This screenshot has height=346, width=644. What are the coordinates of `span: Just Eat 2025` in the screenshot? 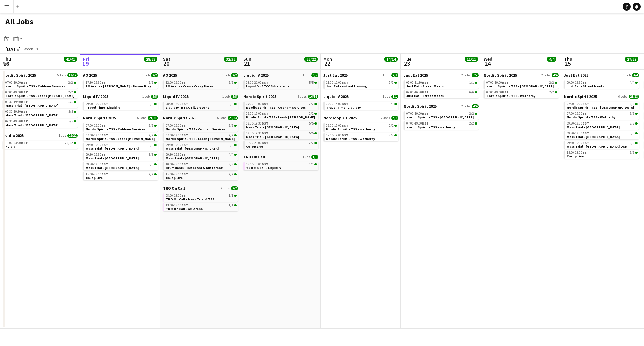 It's located at (336, 75).